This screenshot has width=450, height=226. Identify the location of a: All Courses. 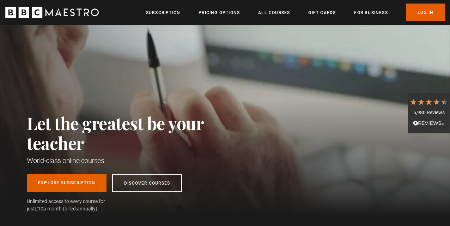
(274, 13).